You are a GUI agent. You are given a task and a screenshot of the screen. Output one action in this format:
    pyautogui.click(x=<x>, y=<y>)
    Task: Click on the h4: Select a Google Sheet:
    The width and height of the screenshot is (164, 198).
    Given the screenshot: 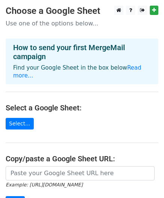 What is the action you would take?
    pyautogui.click(x=82, y=108)
    